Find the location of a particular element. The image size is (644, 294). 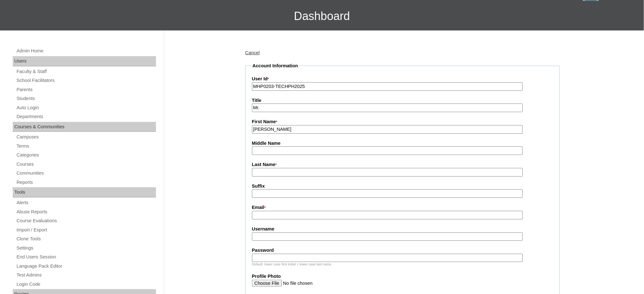

a: Categories is located at coordinates (86, 155).